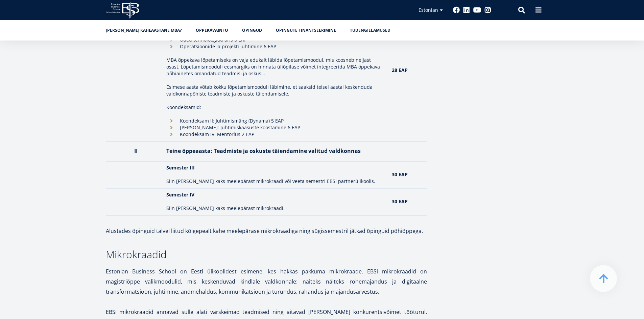 Image resolution: width=644 pixels, height=319 pixels. What do you see at coordinates (266, 231) in the screenshot?
I see `p: Alustades õpinguid talvel liitud kõigepealt kahe meelepärase mikrokraadiga ning sügissemestril jä...` at bounding box center [266, 231].